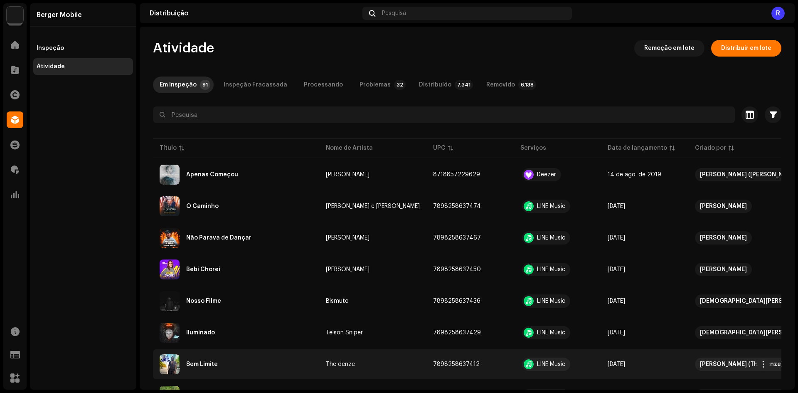 The image size is (798, 393). I want to click on re-m-nav-item: Inspeção, so click(83, 48).